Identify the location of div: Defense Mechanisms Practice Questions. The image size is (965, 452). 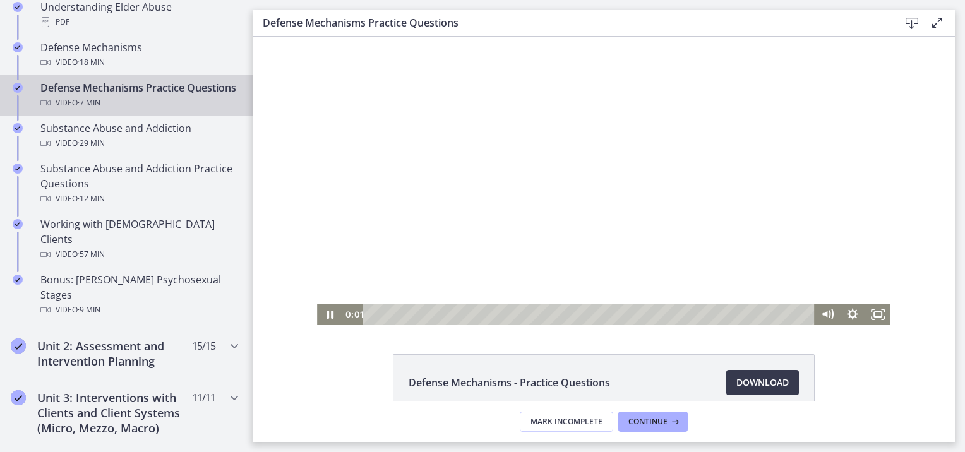
(139, 95).